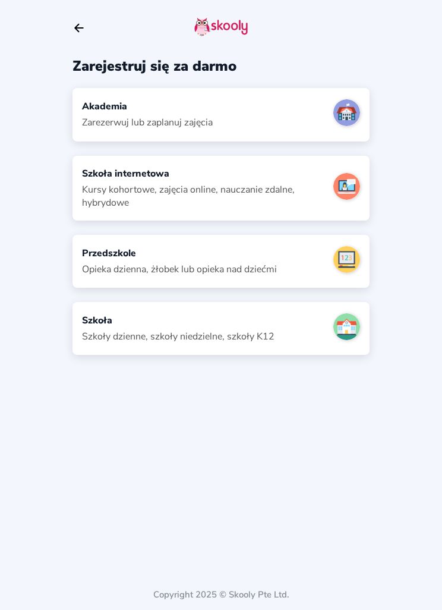  Describe the element at coordinates (203, 174) in the screenshot. I see `div: Szkoła internetowa` at that location.